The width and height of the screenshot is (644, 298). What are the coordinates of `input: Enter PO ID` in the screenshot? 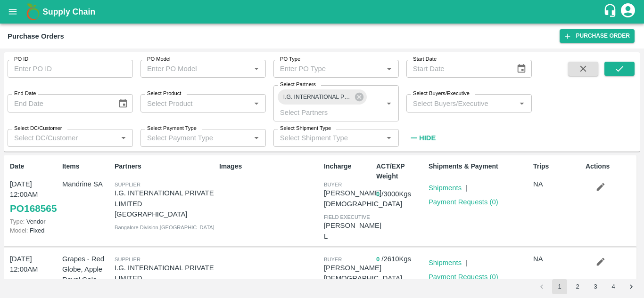 It's located at (70, 69).